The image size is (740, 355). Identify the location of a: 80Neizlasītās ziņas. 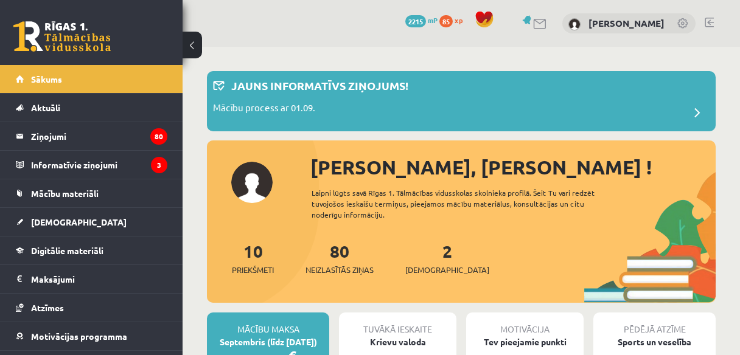
(340, 258).